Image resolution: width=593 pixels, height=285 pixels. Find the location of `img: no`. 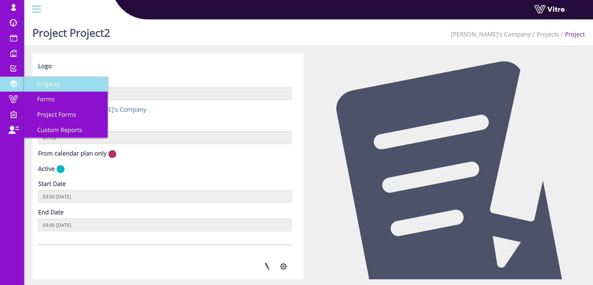

img: no is located at coordinates (112, 154).